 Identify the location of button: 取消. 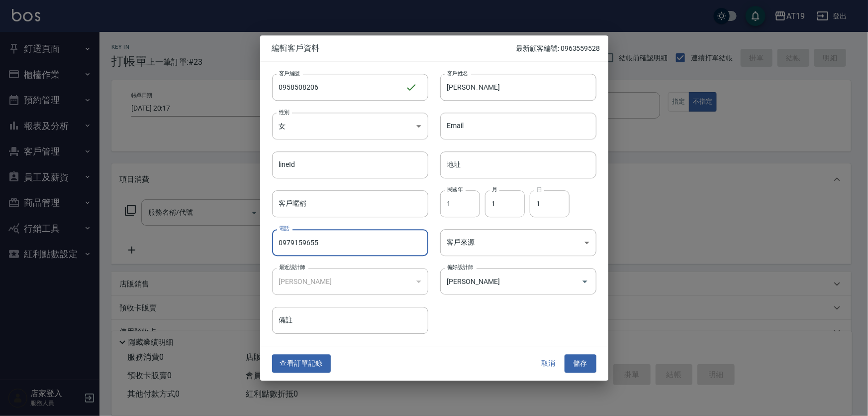
(549, 364).